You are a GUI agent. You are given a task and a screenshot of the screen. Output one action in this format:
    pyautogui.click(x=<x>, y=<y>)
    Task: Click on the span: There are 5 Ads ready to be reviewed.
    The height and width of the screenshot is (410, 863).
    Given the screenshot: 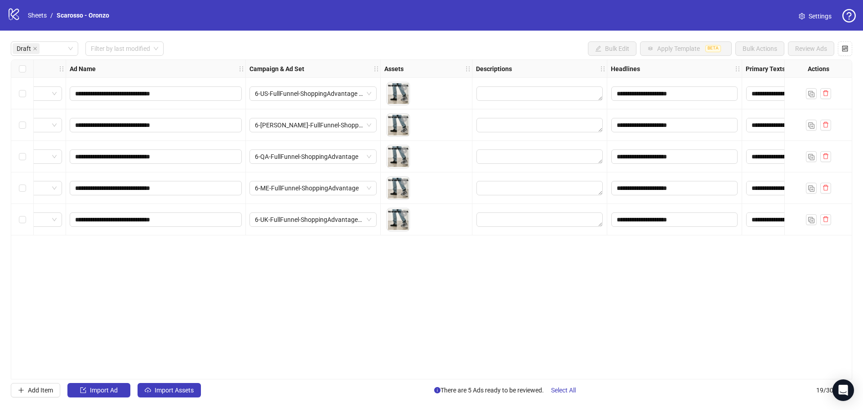 What is the action you would take?
    pyautogui.click(x=509, y=390)
    